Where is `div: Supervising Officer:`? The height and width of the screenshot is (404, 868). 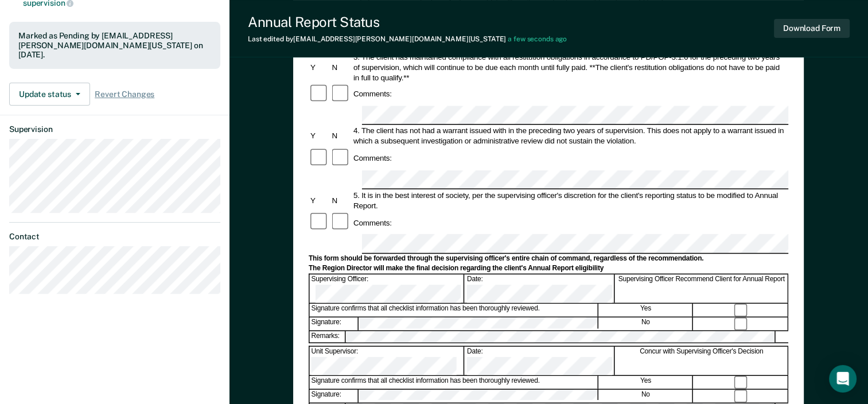
div: Supervising Officer: is located at coordinates (387, 288).